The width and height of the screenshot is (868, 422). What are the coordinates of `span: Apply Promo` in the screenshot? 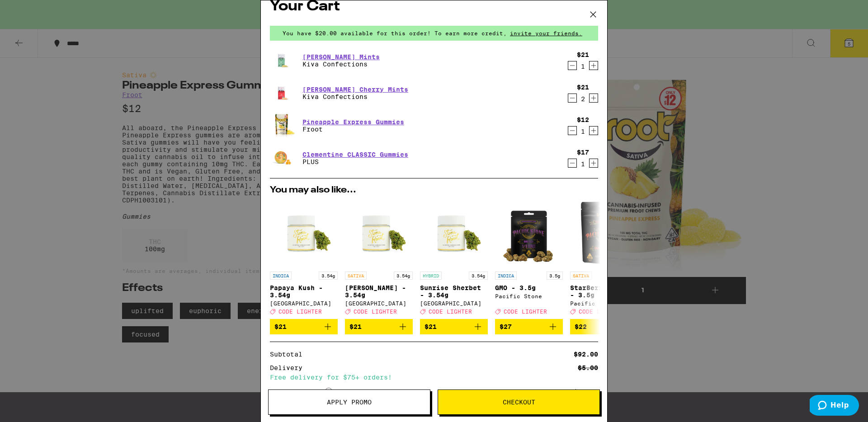 It's located at (349, 402).